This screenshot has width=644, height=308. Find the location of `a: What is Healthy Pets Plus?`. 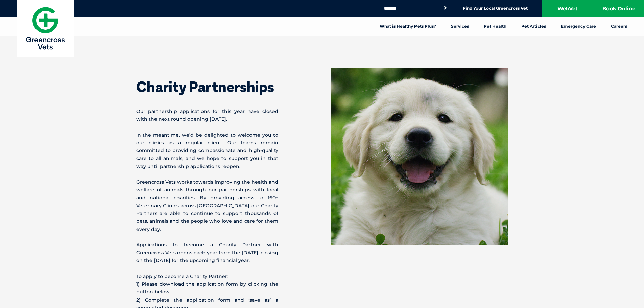

a: What is Healthy Pets Plus? is located at coordinates (408, 26).